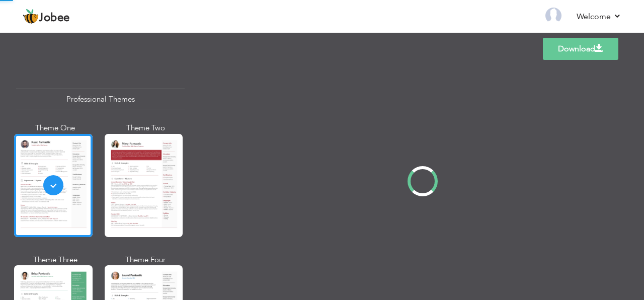 This screenshot has width=644, height=300. I want to click on a: Download, so click(581, 49).